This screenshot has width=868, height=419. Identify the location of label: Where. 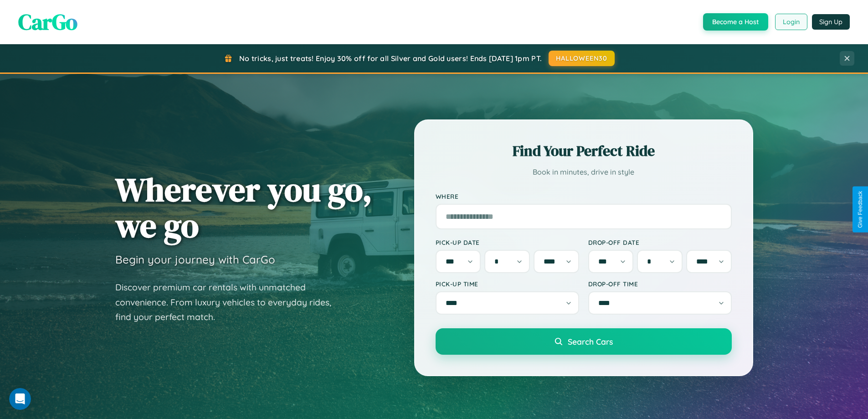
(584, 196).